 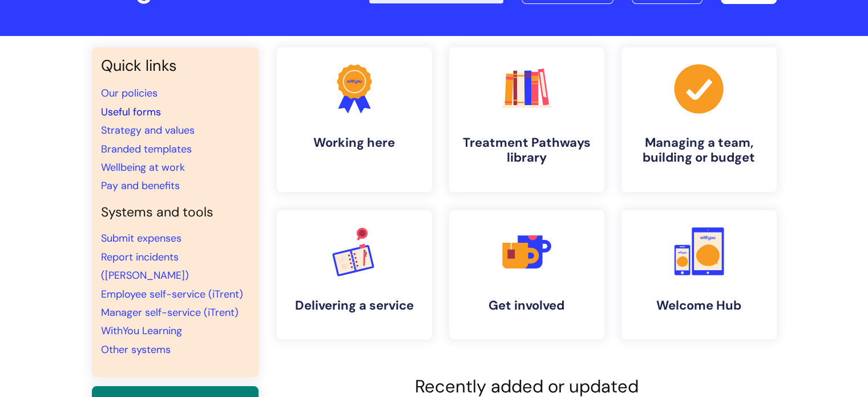 I want to click on a: Welcome Hub, so click(x=699, y=275).